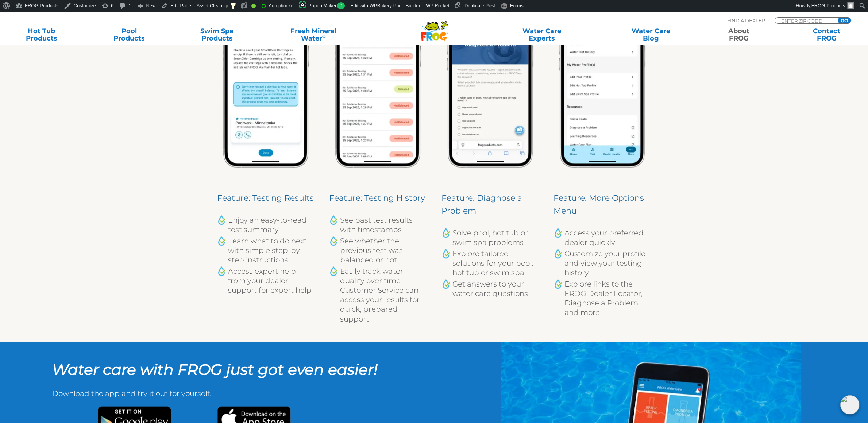  Describe the element at coordinates (217, 397) in the screenshot. I see `p: Download the app and try it out for yourself.` at that location.